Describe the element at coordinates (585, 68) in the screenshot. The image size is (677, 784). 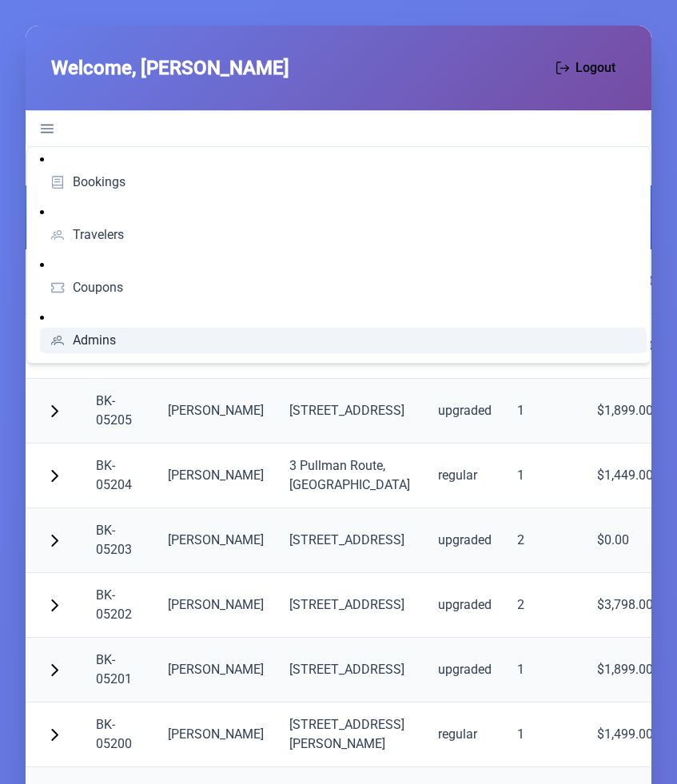
I see `button: Logout` at that location.